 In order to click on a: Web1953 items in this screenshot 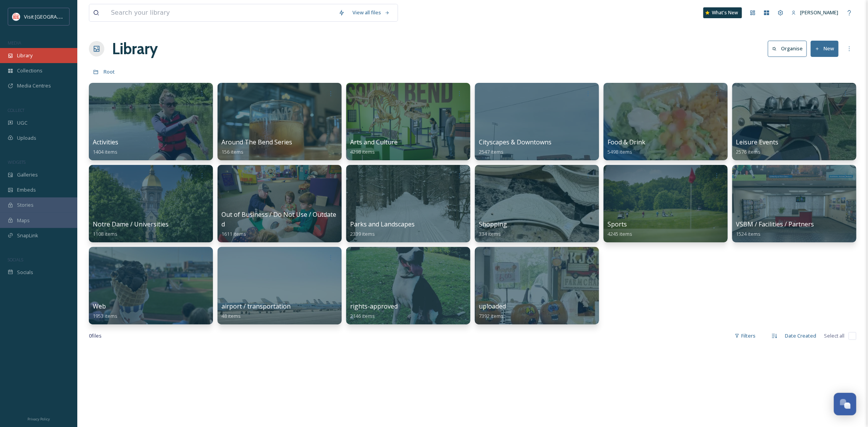, I will do `click(105, 311)`.